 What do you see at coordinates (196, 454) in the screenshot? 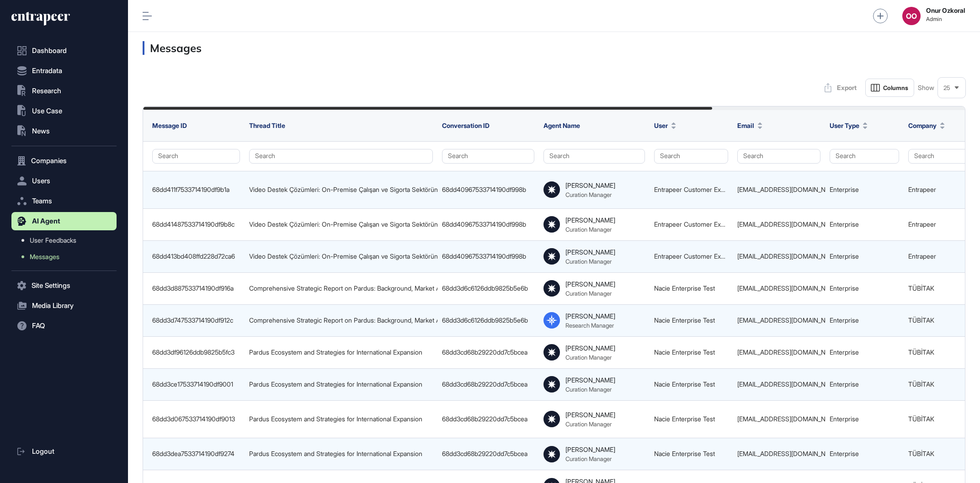
I see `div: 68dd3dea7533714190df9274` at bounding box center [196, 454].